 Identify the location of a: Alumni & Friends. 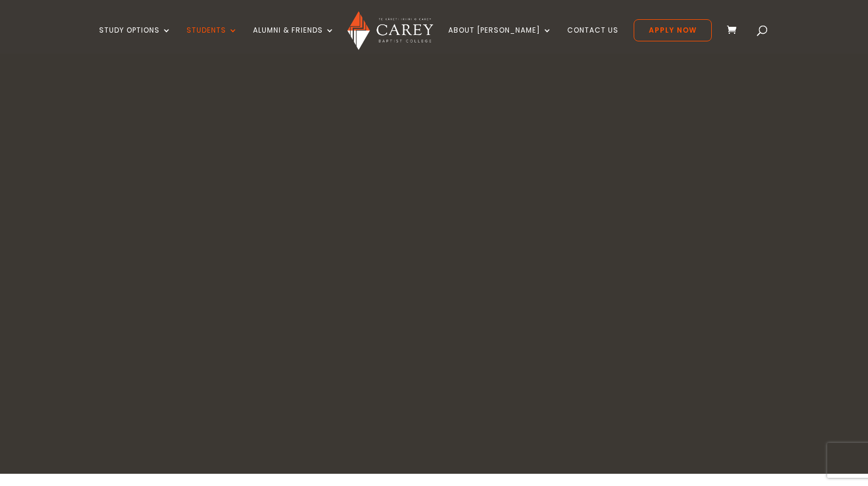
(293, 40).